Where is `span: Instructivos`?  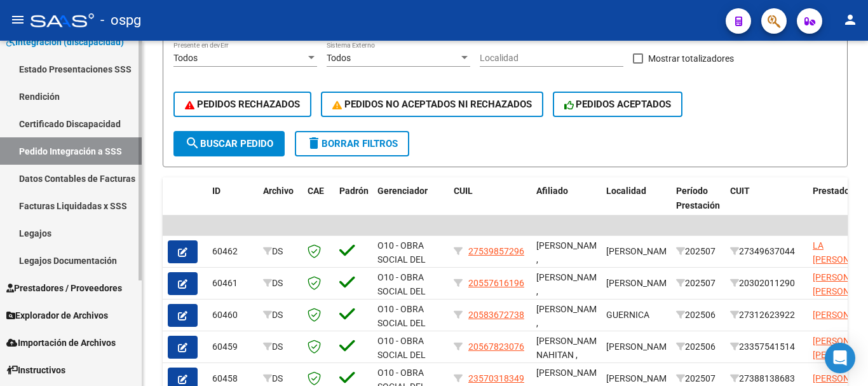
span: Instructivos is located at coordinates (36, 370).